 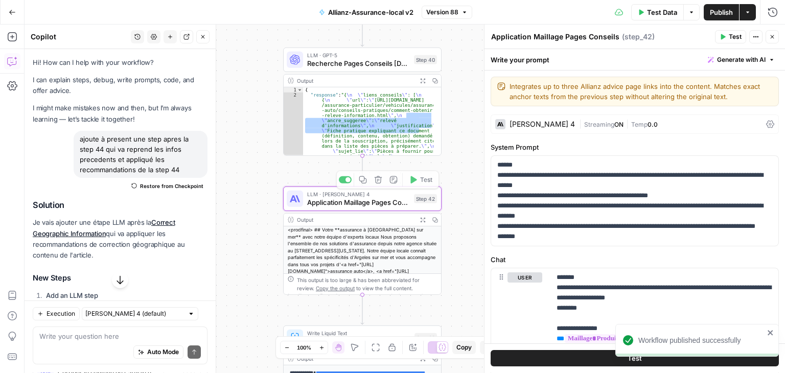 What do you see at coordinates (635, 59) in the screenshot?
I see `div: Write your prompt` at bounding box center [635, 59].